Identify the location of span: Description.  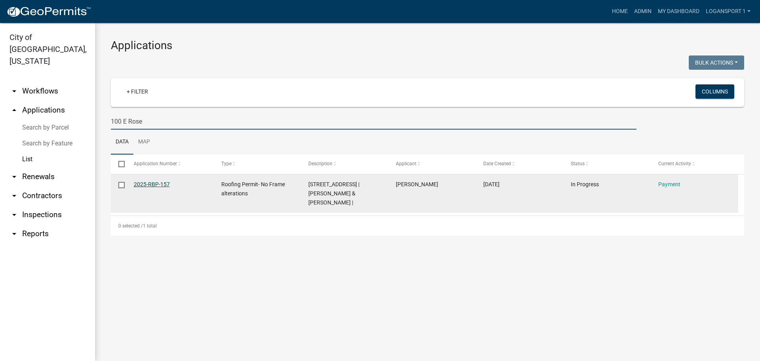
(320, 163).